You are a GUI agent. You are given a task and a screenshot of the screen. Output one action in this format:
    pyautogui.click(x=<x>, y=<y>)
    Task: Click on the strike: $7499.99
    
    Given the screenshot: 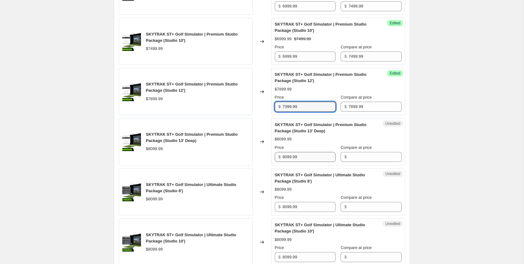 What is the action you would take?
    pyautogui.click(x=302, y=39)
    